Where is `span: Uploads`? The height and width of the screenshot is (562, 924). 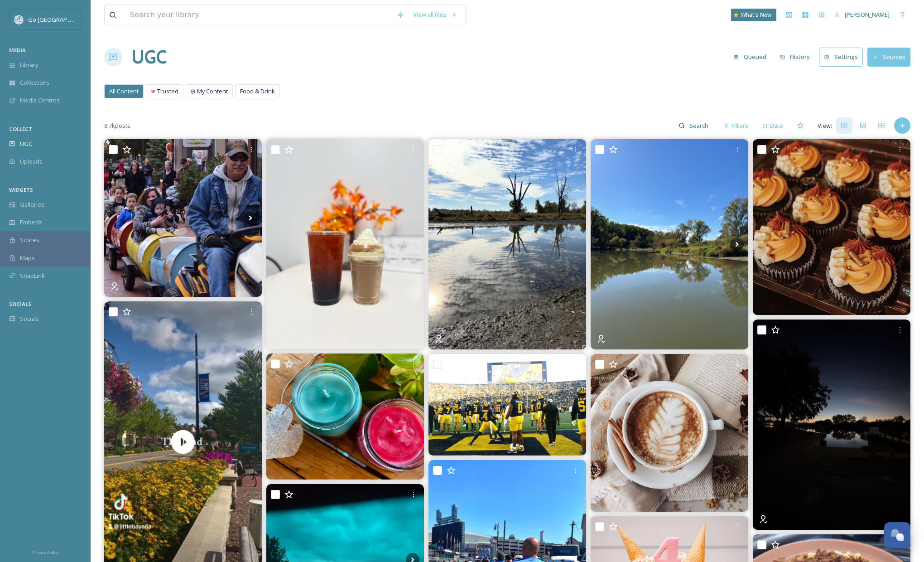 span: Uploads is located at coordinates (31, 161).